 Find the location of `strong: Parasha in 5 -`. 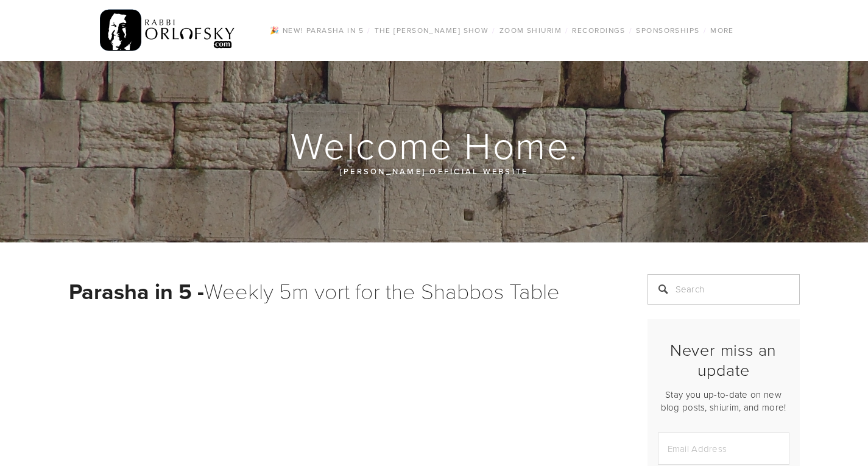

strong: Parasha in 5 - is located at coordinates (137, 291).